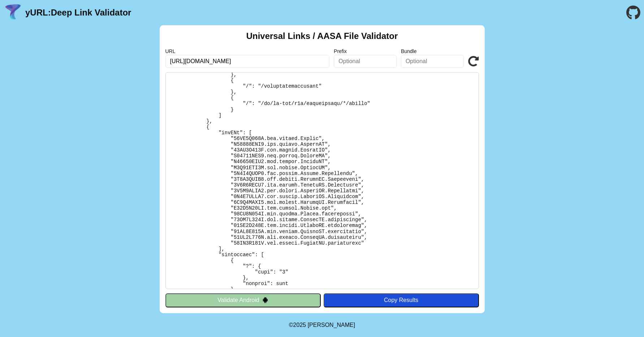 This screenshot has width=644, height=337. Describe the element at coordinates (332, 325) in the screenshot. I see `a: Michael Ibragimchayev's Personal Site` at that location.